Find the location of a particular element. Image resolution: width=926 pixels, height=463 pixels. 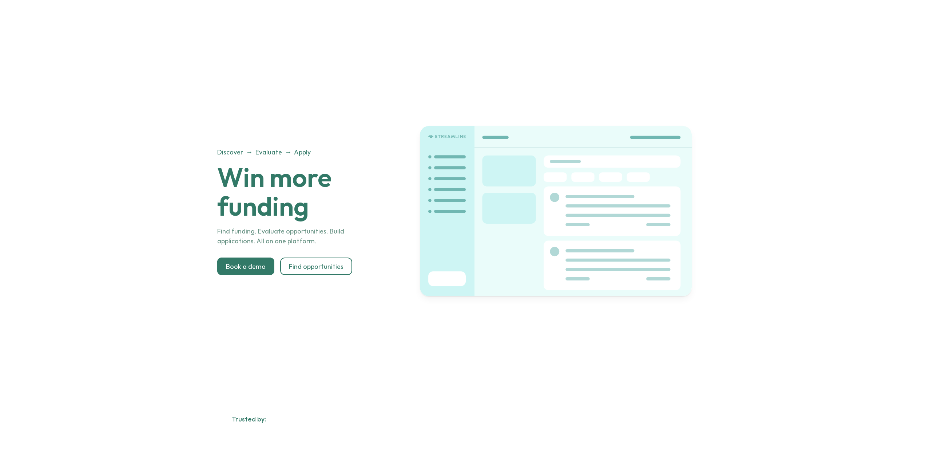

a: Trust Center is located at coordinates (662, 17).